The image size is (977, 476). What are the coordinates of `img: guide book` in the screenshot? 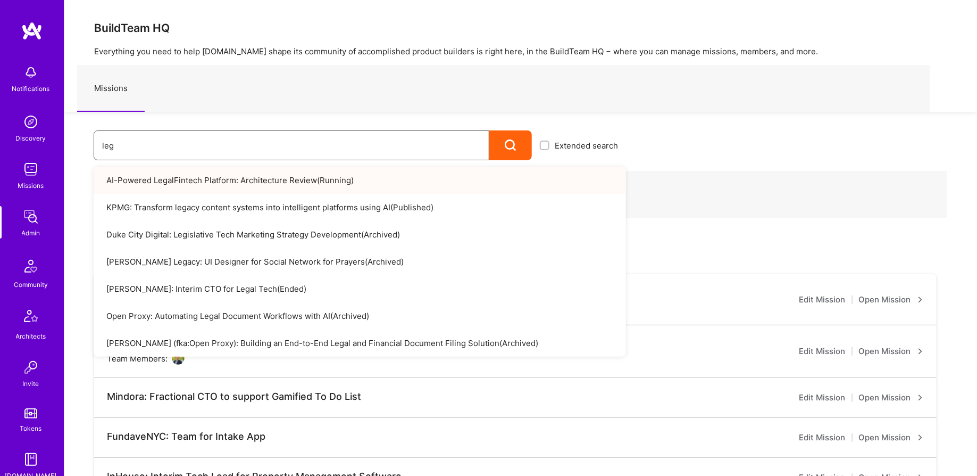 It's located at (31, 459).